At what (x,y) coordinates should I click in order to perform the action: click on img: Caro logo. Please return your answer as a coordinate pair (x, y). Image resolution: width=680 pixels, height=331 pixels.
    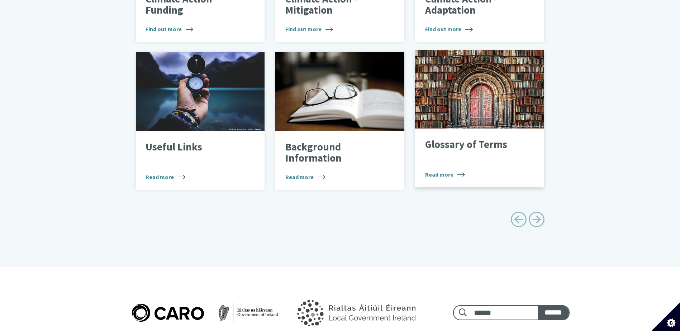
    Looking at the image, I should click on (205, 313).